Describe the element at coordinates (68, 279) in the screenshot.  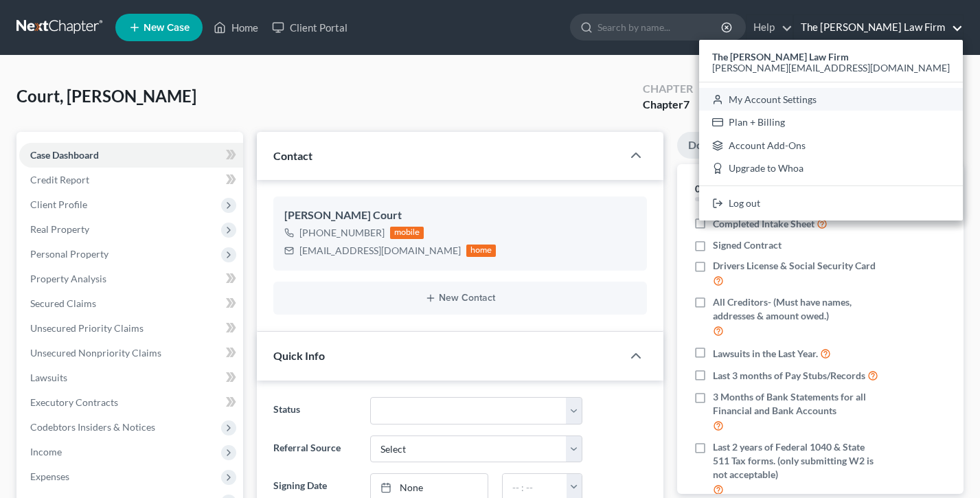
I see `span: Property Analysis` at that location.